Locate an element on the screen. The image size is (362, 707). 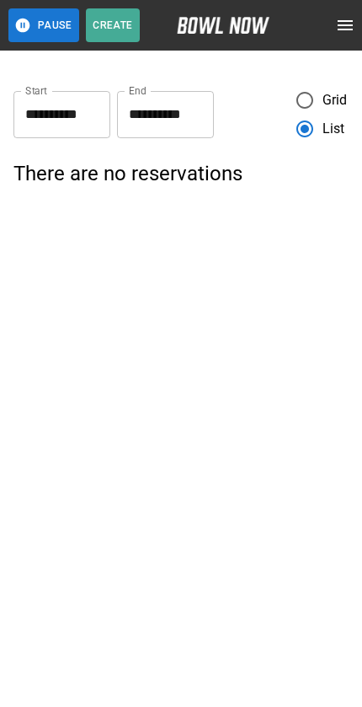
img: logo is located at coordinates (223, 25).